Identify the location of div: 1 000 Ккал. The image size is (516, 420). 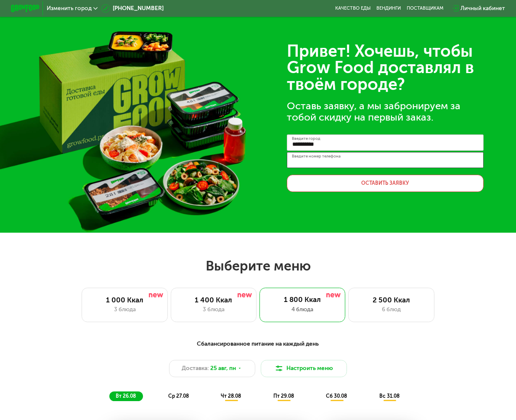
(125, 300).